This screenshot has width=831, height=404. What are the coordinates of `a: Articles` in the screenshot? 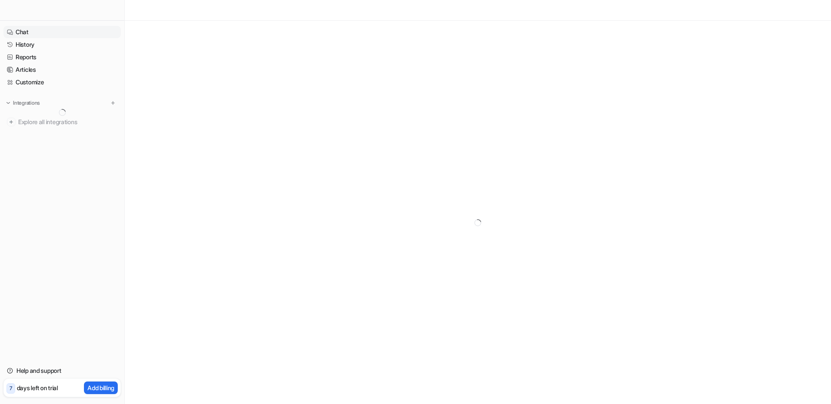 It's located at (62, 70).